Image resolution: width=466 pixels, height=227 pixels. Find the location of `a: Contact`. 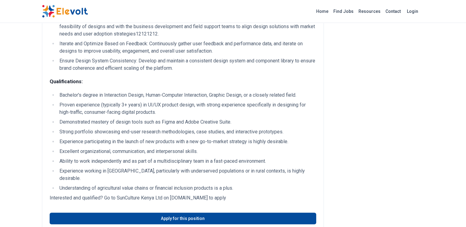

a: Contact is located at coordinates (393, 11).